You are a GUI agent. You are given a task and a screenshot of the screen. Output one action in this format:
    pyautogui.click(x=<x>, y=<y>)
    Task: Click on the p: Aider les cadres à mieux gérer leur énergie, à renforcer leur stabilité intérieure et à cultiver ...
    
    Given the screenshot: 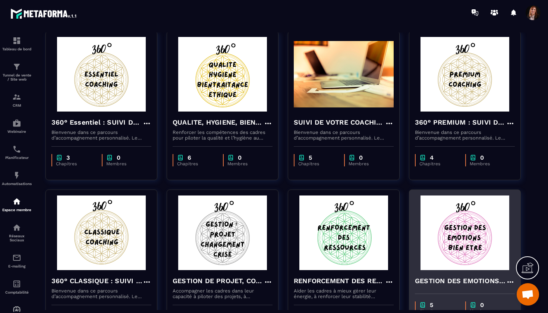 What is the action you would take?
    pyautogui.click(x=344, y=294)
    